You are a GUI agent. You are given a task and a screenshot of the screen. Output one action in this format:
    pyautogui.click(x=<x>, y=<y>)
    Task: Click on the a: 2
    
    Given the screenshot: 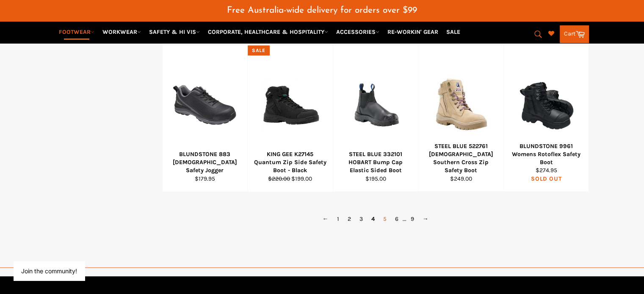 What is the action you would take?
    pyautogui.click(x=349, y=219)
    